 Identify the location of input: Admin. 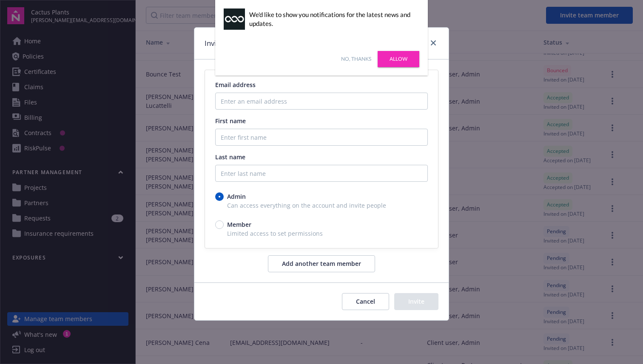
(220, 197).